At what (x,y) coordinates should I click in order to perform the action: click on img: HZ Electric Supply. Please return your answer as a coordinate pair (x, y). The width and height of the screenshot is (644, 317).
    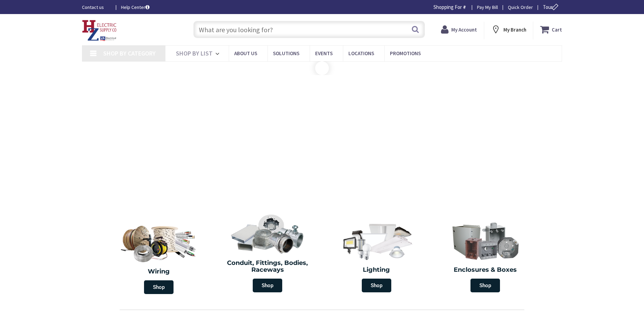
    Looking at the image, I should click on (99, 30).